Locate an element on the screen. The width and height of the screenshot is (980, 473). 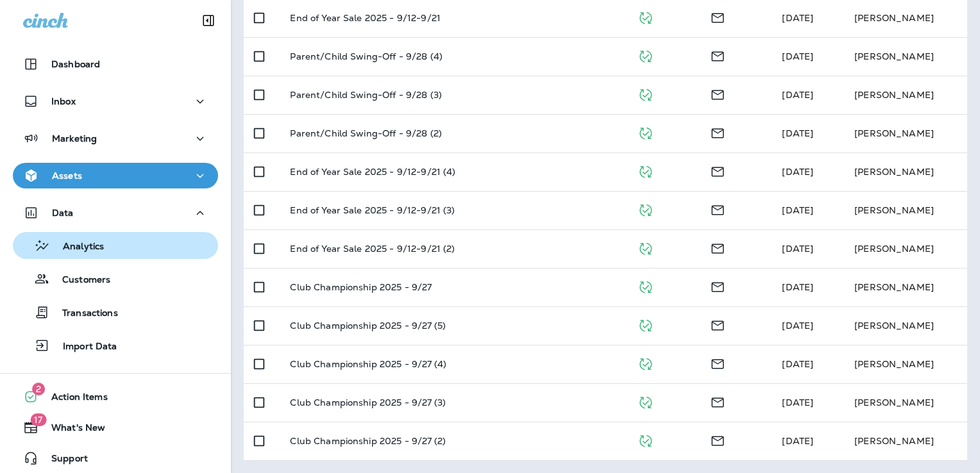
p: Data is located at coordinates (63, 213).